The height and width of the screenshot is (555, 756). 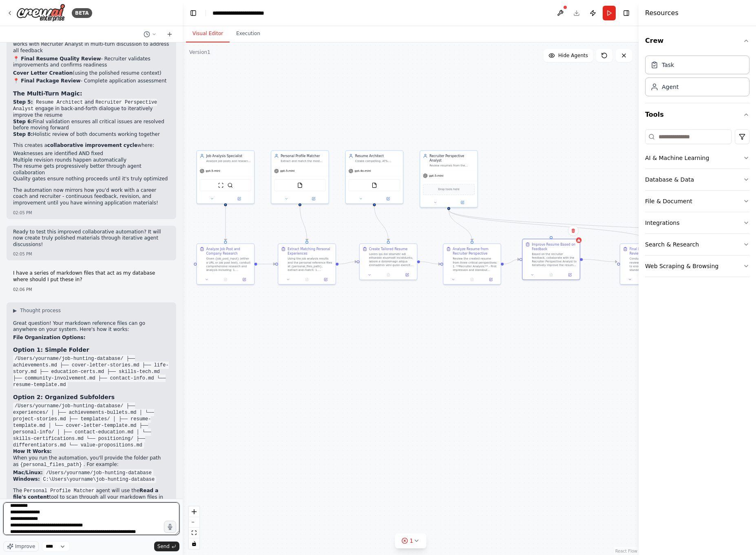 I want to click on button: zoom in, so click(x=194, y=511).